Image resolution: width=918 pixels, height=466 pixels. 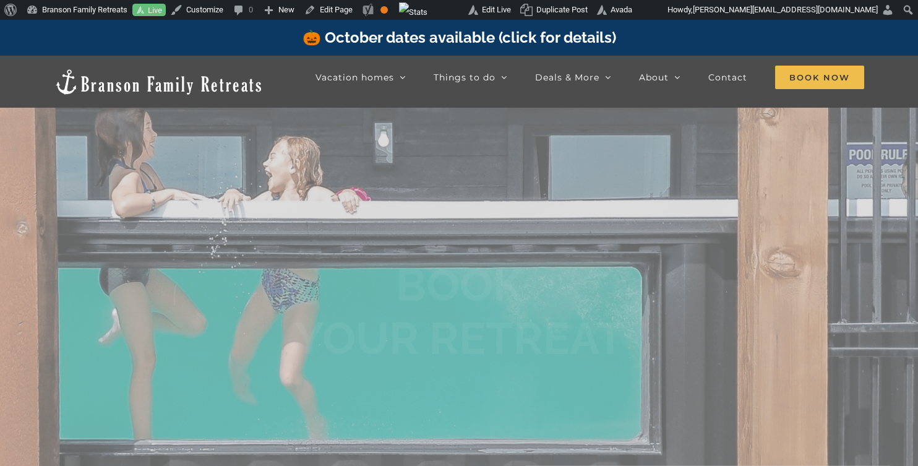 I want to click on a: Live, so click(x=149, y=10).